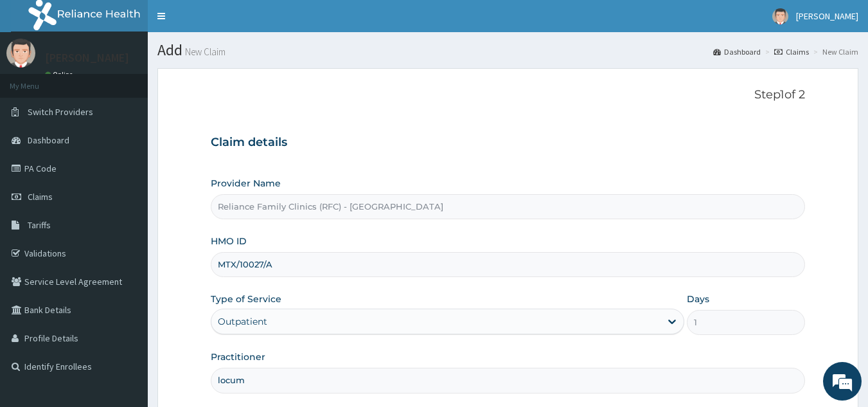 Image resolution: width=868 pixels, height=407 pixels. Describe the element at coordinates (243, 321) in the screenshot. I see `div: Outpatient` at that location.